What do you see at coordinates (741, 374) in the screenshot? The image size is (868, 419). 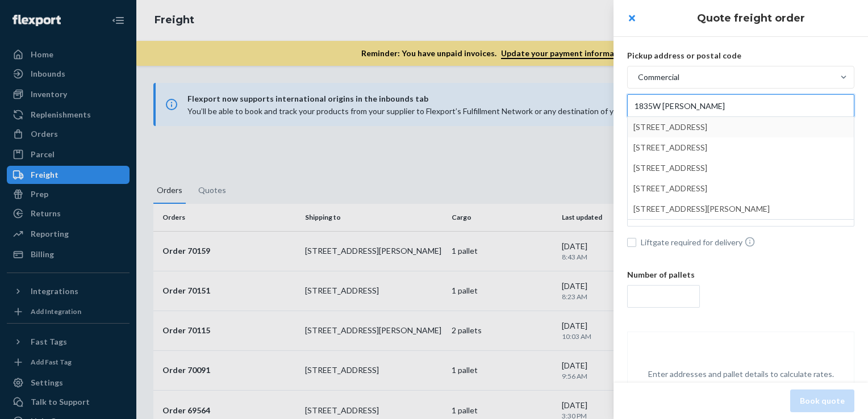 I see `p: Enter addresses and pallet details to calculate rates.` at bounding box center [741, 374].